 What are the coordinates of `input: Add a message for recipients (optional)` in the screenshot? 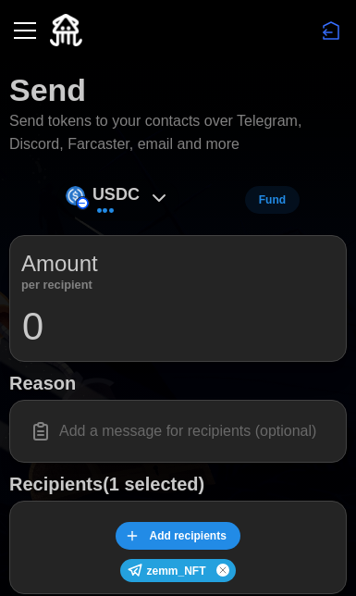 It's located at (178, 431).